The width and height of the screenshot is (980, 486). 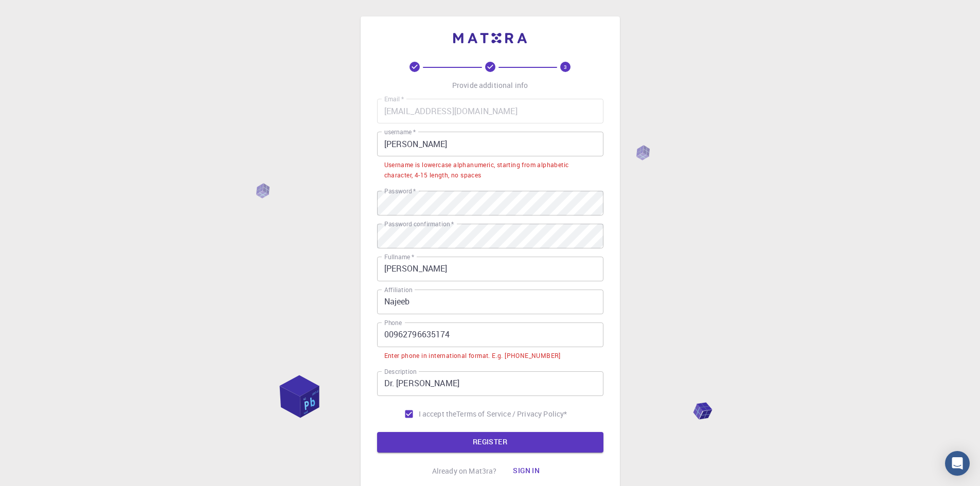 What do you see at coordinates (490, 442) in the screenshot?
I see `button: REGISTER` at bounding box center [490, 442].